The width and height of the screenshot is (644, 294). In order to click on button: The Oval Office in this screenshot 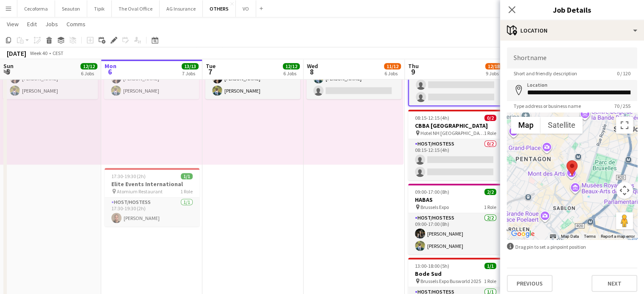, I will do `click(135, 8)`.